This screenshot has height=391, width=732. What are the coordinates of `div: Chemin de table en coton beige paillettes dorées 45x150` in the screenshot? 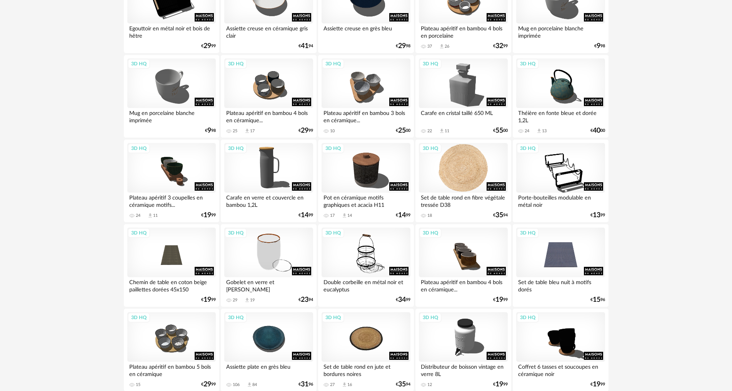 It's located at (172, 285).